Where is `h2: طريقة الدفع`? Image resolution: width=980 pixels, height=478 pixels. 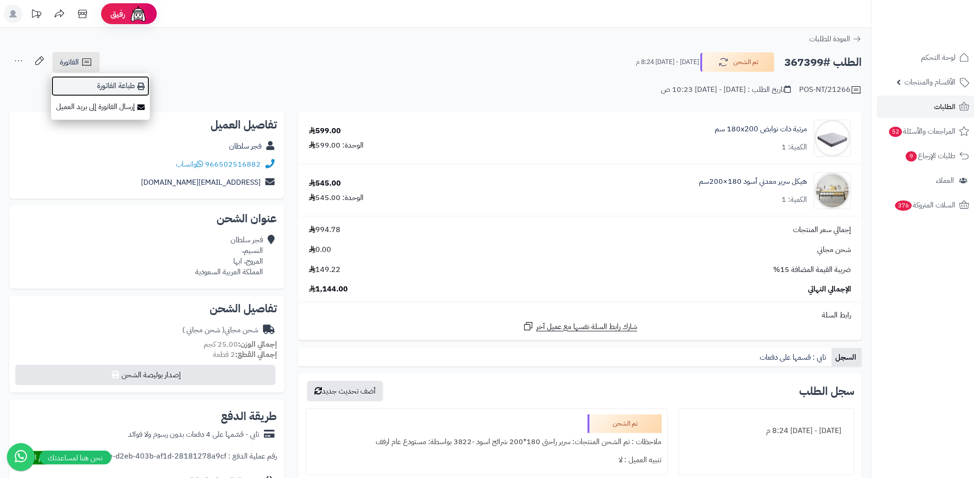 h2: طريقة الدفع is located at coordinates (248, 416).